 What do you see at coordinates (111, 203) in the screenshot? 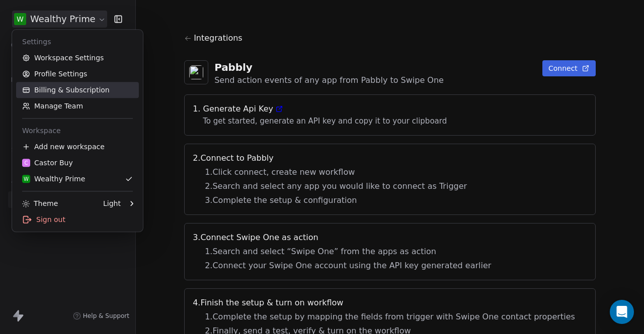
I see `div: Light` at bounding box center [111, 203].